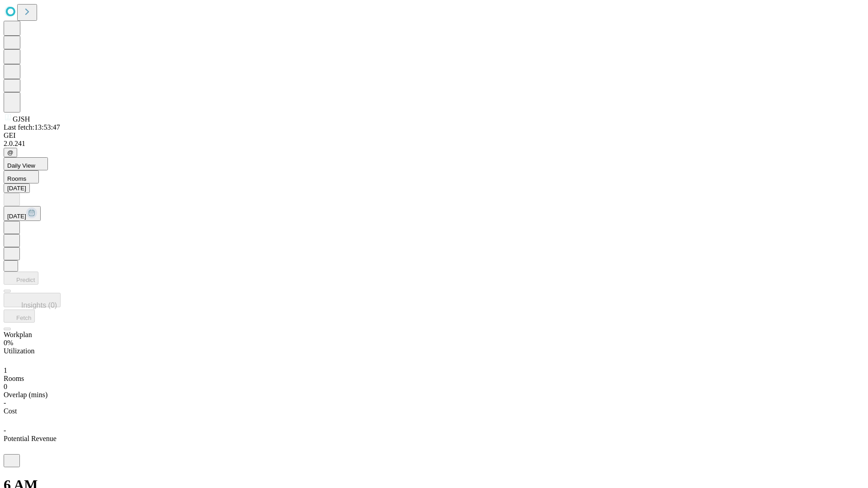 The image size is (868, 488). I want to click on button: Rooms, so click(22, 176).